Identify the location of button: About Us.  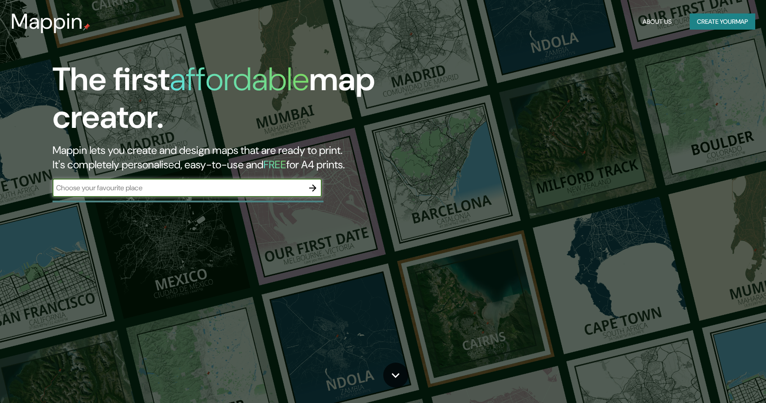
(657, 22).